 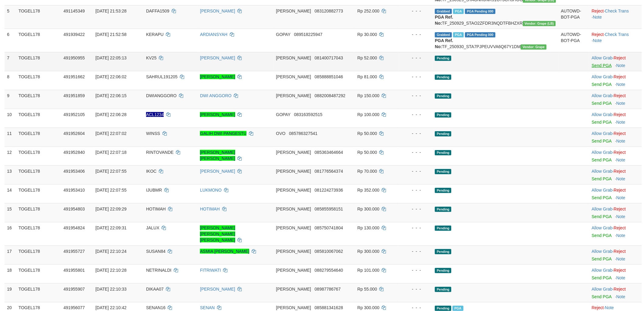 I want to click on span: Vendor URL: https://settle31.1velocity.biz, so click(x=533, y=47).